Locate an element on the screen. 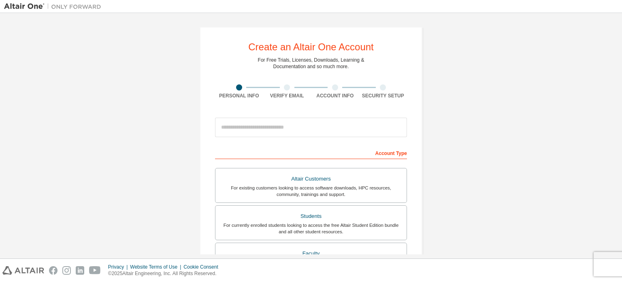  img: facebook.svg is located at coordinates (53, 270).